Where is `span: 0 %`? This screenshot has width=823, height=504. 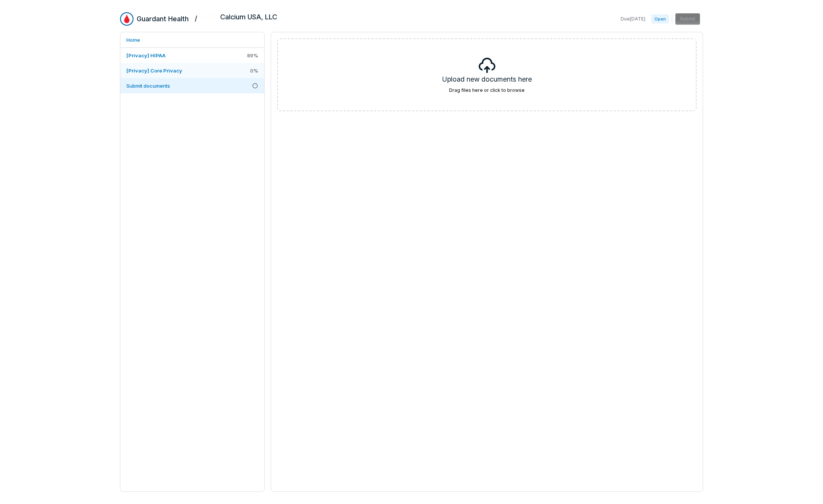
span: 0 % is located at coordinates (254, 71).